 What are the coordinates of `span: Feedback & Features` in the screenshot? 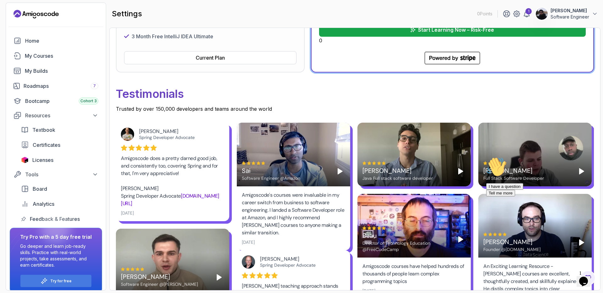 It's located at (55, 219).